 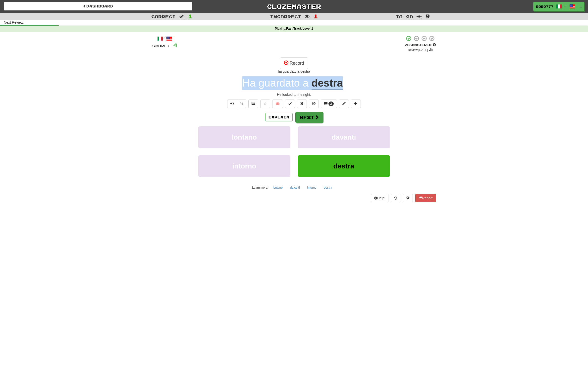 I want to click on span: 9, so click(x=427, y=16).